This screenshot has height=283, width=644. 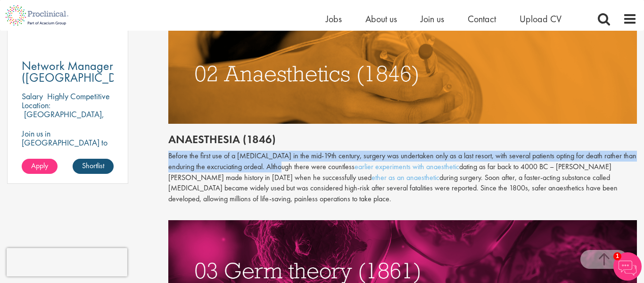 I want to click on span: Salary, so click(x=32, y=96).